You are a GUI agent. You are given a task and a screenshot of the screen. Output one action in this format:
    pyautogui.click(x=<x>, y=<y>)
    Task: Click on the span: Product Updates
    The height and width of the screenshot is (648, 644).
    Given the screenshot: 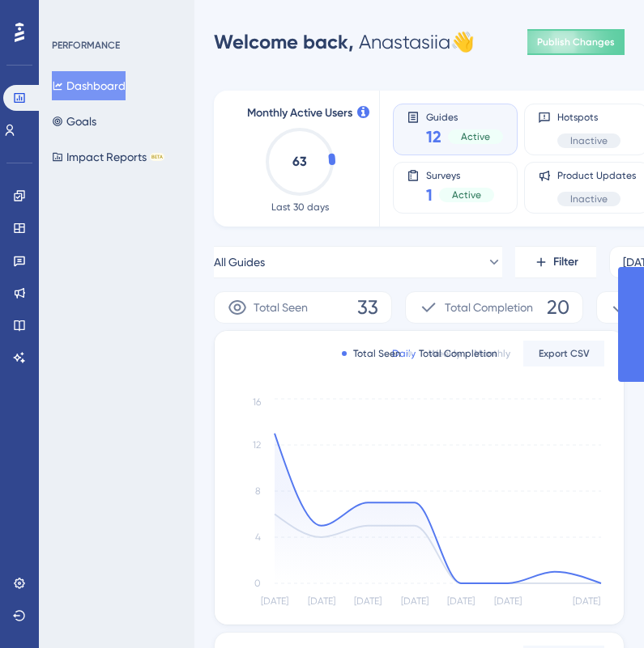 What is the action you would take?
    pyautogui.click(x=596, y=176)
    